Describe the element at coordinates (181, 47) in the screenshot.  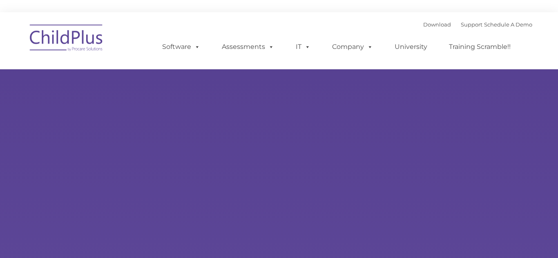
I see `a: Software` at that location.